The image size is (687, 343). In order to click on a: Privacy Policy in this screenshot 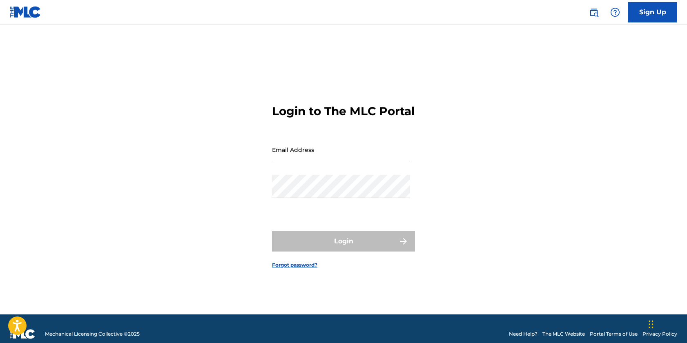, I will do `click(660, 334)`.